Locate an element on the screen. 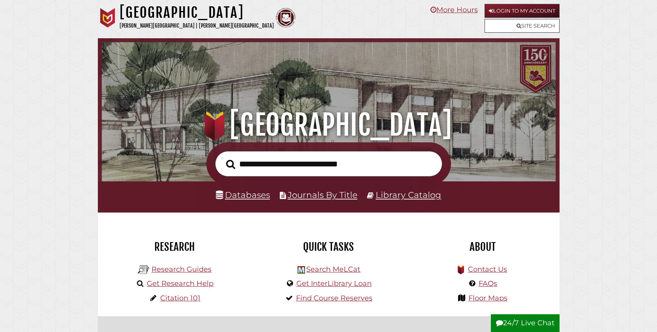 The height and width of the screenshot is (332, 657). a: Site Search is located at coordinates (522, 26).